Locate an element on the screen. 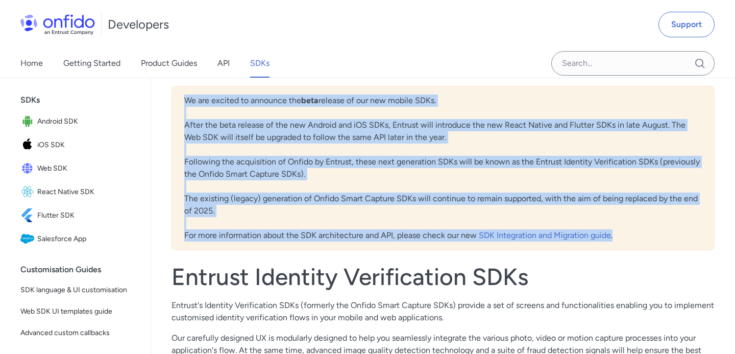  a: IconiOS SDKiOS SDK is located at coordinates (79, 145).